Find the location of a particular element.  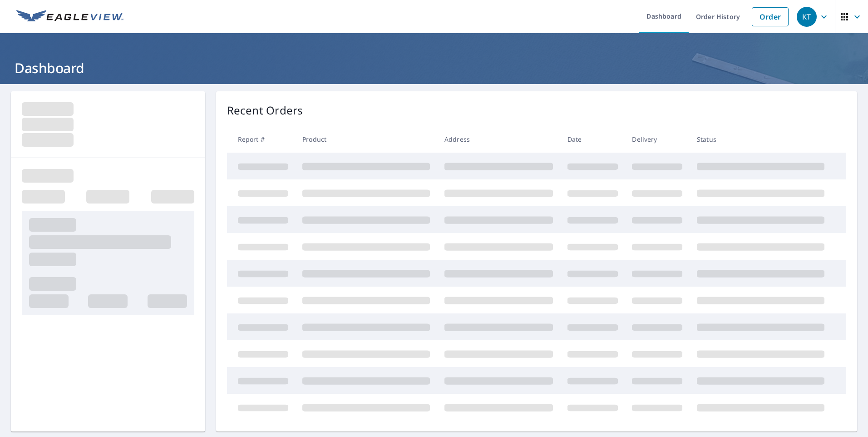

th: Status is located at coordinates (760, 139).